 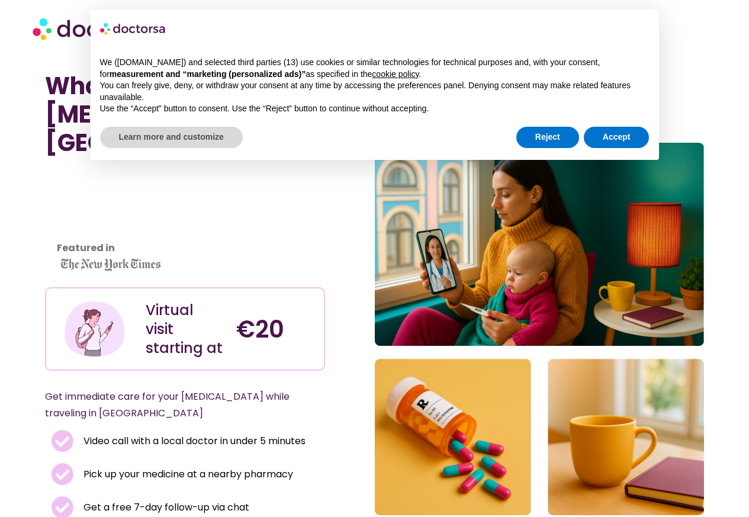 What do you see at coordinates (548, 137) in the screenshot?
I see `button: Reject` at bounding box center [548, 137].